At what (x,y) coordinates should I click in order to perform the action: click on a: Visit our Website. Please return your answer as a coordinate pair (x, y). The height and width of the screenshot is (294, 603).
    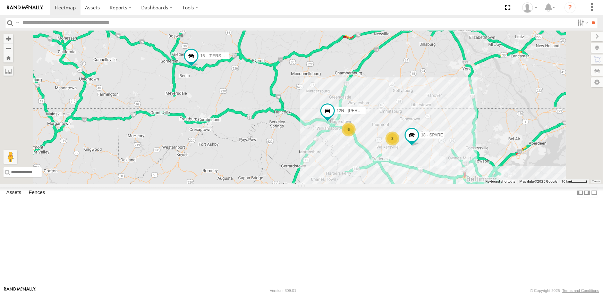
    Looking at the image, I should click on (20, 291).